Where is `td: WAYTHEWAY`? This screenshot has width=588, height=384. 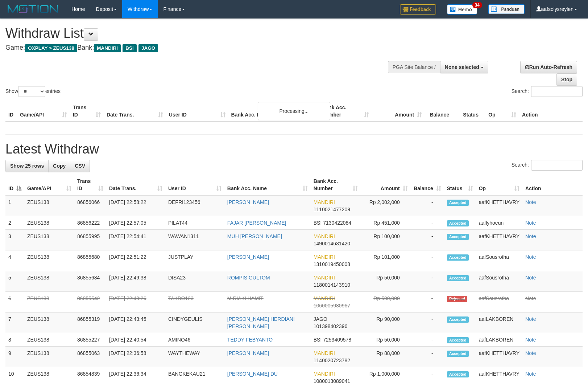 td: WAYTHEWAY is located at coordinates (195, 357).